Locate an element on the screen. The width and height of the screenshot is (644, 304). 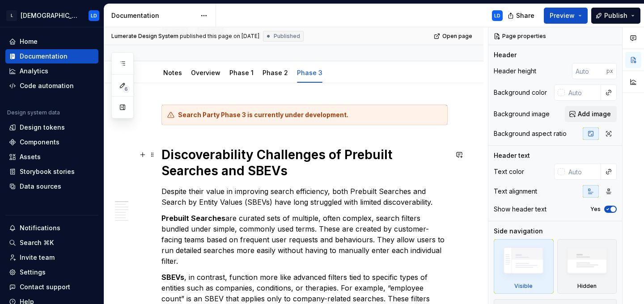
label: Yes is located at coordinates (595, 209).